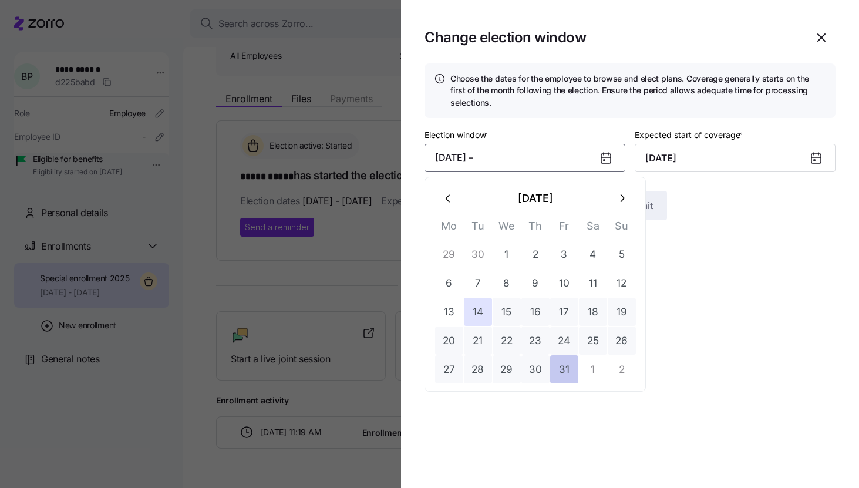  Describe the element at coordinates (478, 312) in the screenshot. I see `button: 14 October 2025` at that location.